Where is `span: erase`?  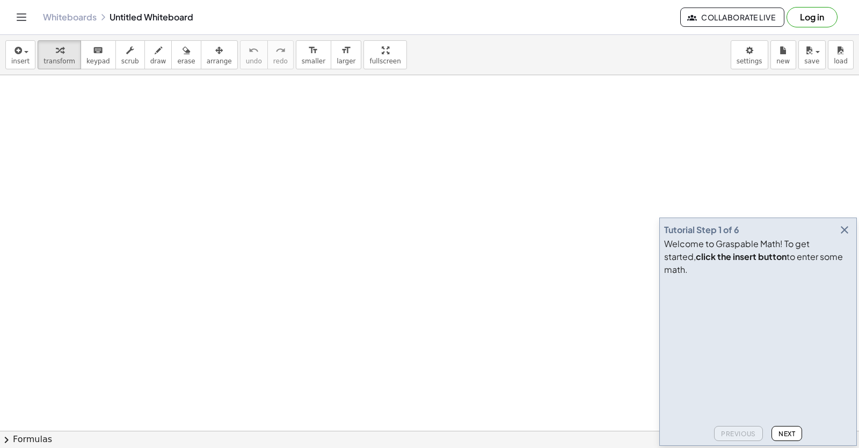 span: erase is located at coordinates (186, 61).